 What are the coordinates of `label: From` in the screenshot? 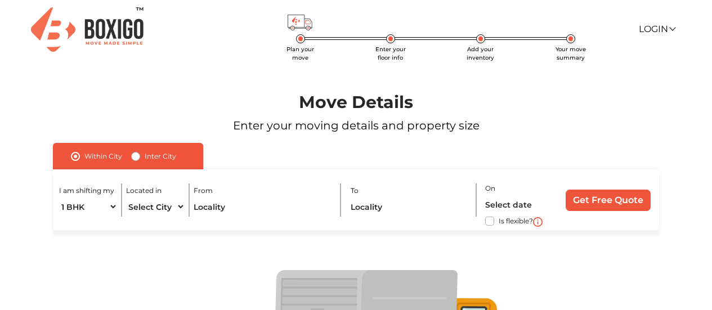 It's located at (203, 191).